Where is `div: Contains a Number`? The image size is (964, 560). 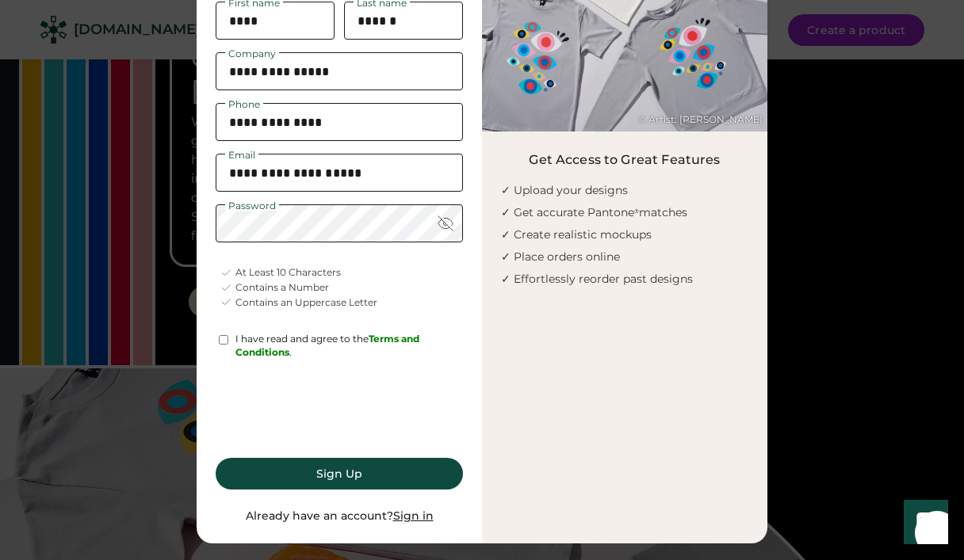
div: Contains a Number is located at coordinates (282, 287).